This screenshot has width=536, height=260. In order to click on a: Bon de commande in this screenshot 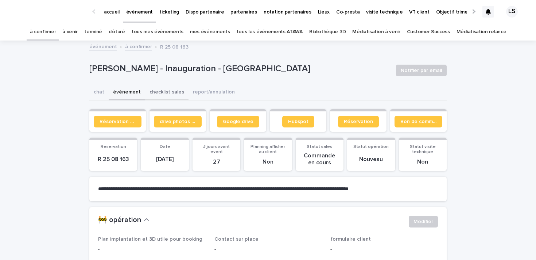, I will do `click(418, 121)`.